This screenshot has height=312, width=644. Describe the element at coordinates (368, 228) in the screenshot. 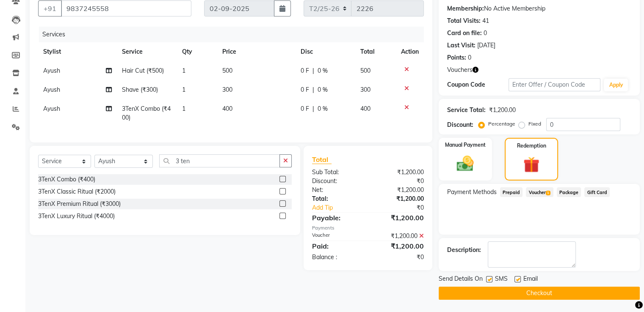

I see `div: Payments` at that location.